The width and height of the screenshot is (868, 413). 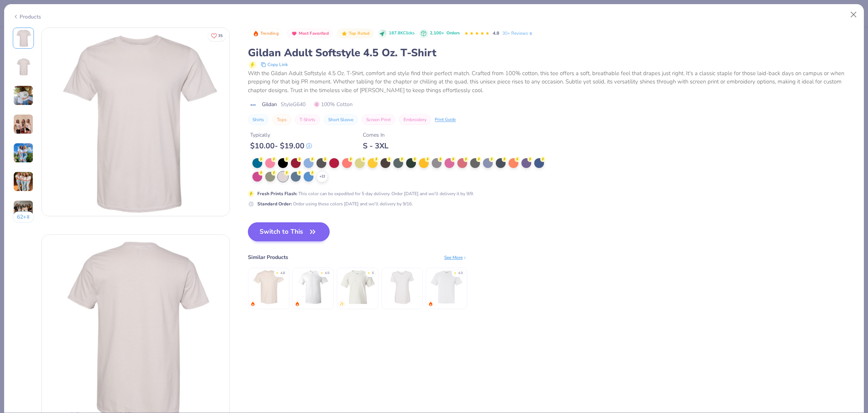 I want to click on div: See More, so click(x=455, y=258).